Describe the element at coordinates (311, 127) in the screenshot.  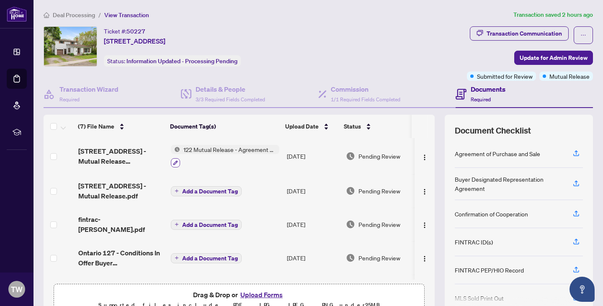
I see `th: Upload Date` at that location.